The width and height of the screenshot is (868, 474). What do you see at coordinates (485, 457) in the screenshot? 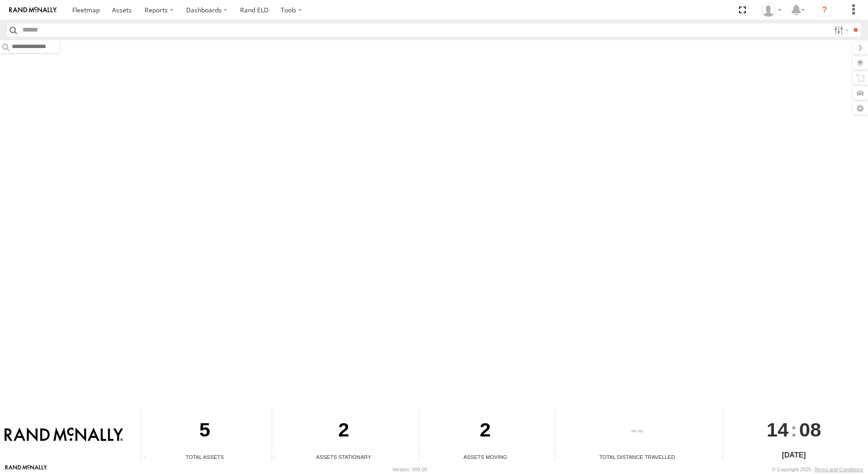
I see `div: Assets Moving` at bounding box center [485, 457].